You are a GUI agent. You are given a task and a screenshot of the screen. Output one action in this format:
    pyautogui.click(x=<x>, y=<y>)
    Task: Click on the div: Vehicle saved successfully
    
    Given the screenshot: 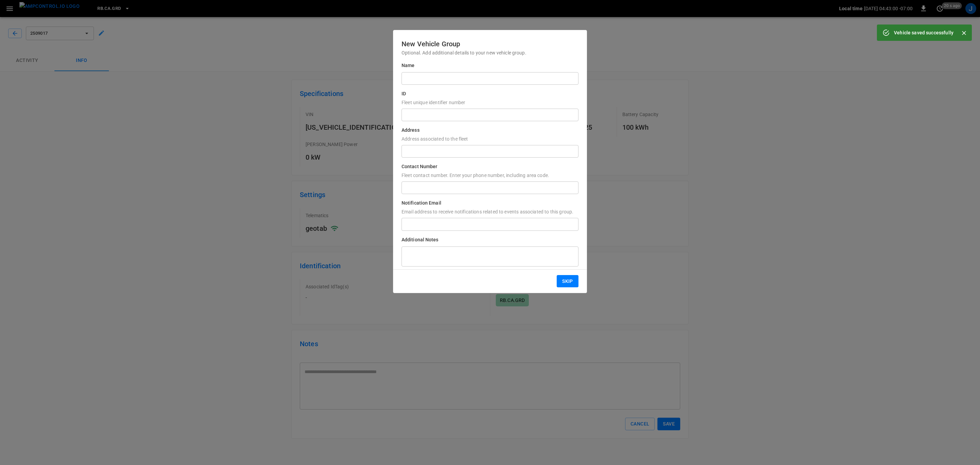 What is the action you would take?
    pyautogui.click(x=924, y=33)
    